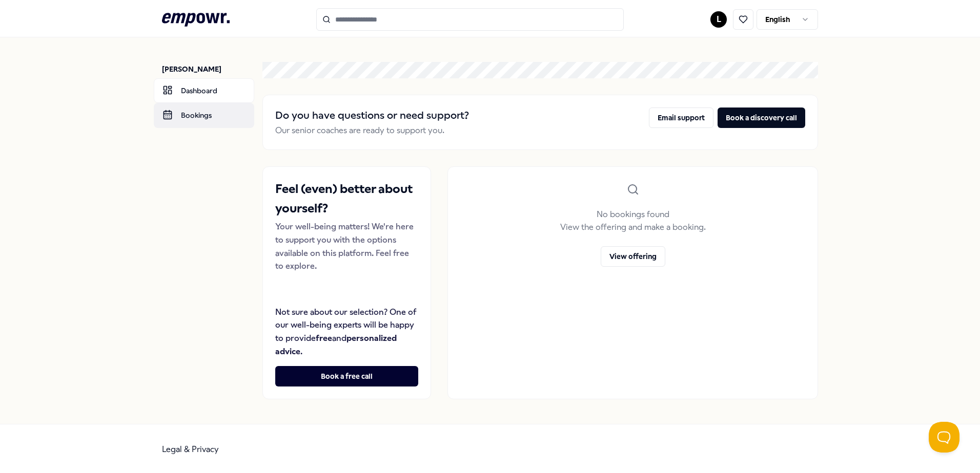 The width and height of the screenshot is (980, 473). Describe the element at coordinates (190, 449) in the screenshot. I see `a: Legal & Privacy` at that location.